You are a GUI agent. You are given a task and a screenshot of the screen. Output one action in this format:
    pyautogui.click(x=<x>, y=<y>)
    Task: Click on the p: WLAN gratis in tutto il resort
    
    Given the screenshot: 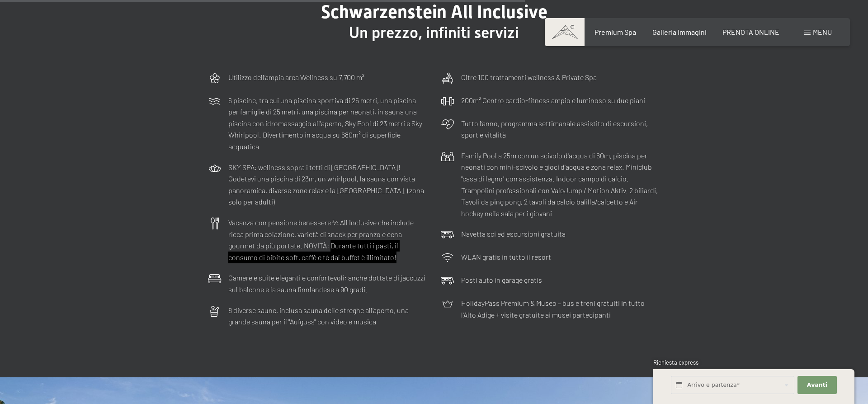 What is the action you would take?
    pyautogui.click(x=506, y=257)
    